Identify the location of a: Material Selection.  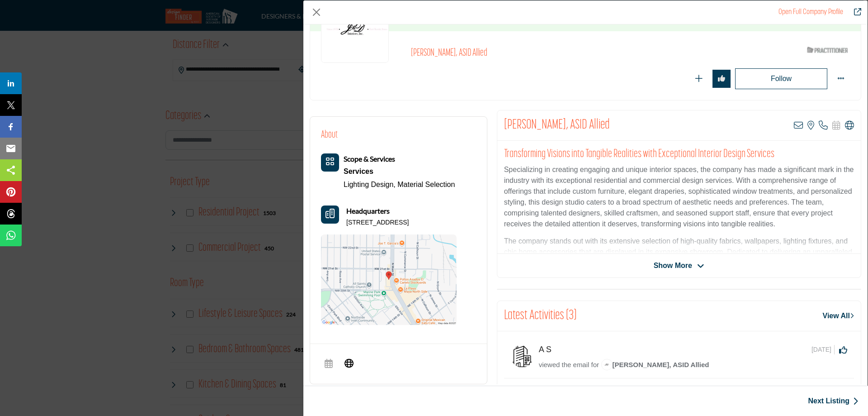
(426, 184).